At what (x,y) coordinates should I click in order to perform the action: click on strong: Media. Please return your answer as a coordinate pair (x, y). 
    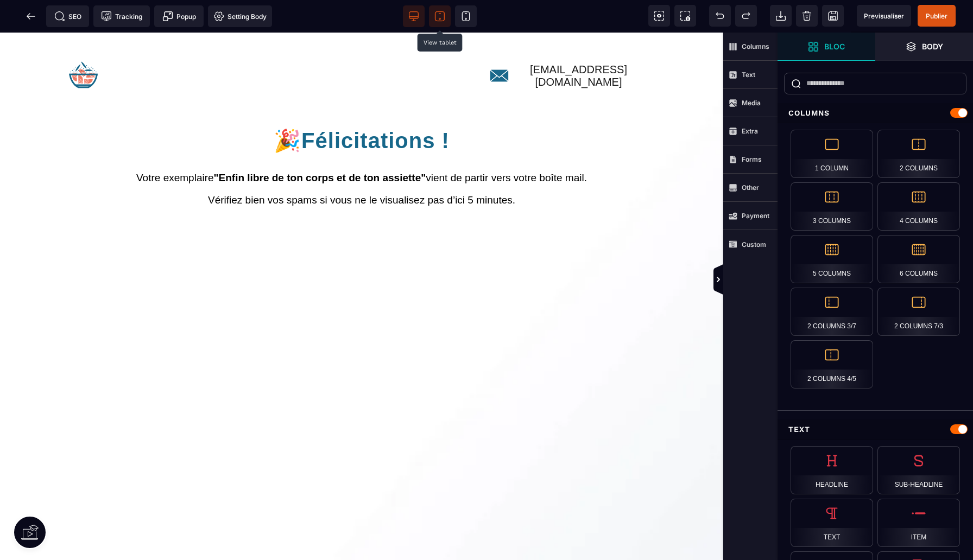
    Looking at the image, I should click on (751, 103).